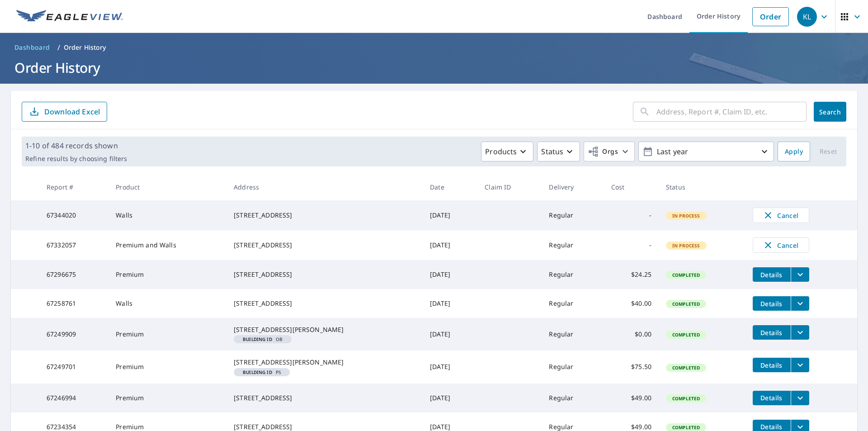  I want to click on p: Order History, so click(85, 47).